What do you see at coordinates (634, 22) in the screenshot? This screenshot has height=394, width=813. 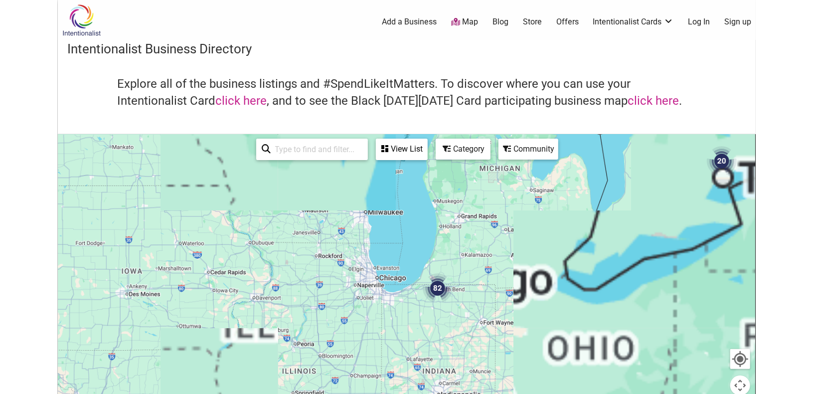 I see `li: Intentionalist Cards` at bounding box center [634, 22].